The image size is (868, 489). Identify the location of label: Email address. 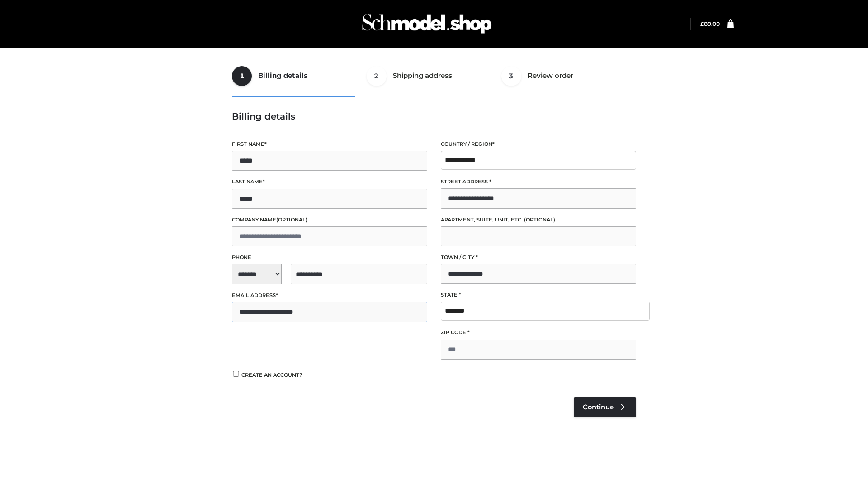
(330, 295).